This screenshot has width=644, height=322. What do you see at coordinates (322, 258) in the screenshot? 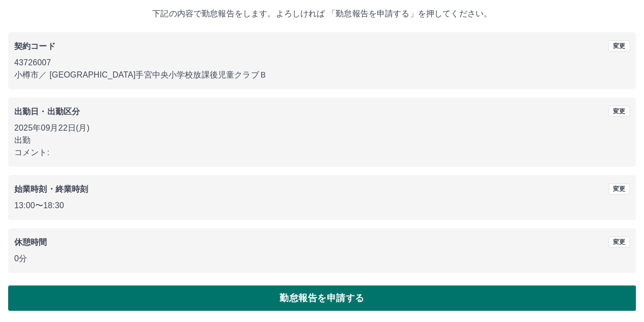
I see `p: 0分` at bounding box center [322, 258].